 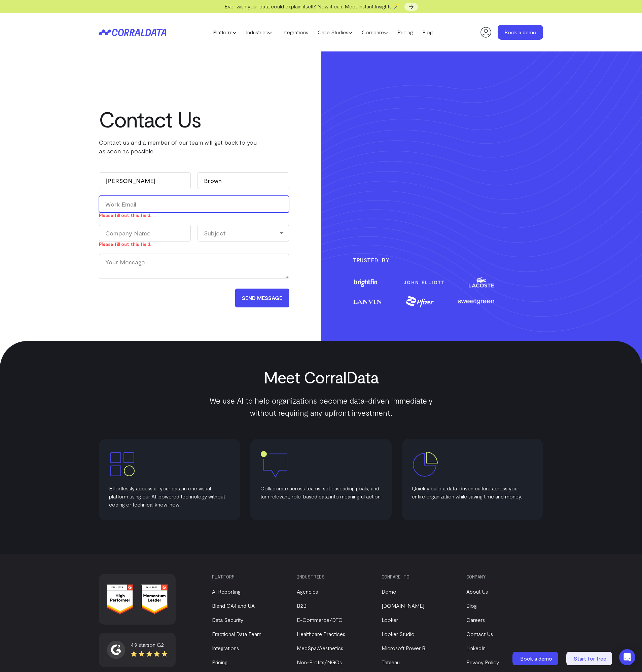 What do you see at coordinates (307, 591) in the screenshot?
I see `a: Agencies` at bounding box center [307, 591].